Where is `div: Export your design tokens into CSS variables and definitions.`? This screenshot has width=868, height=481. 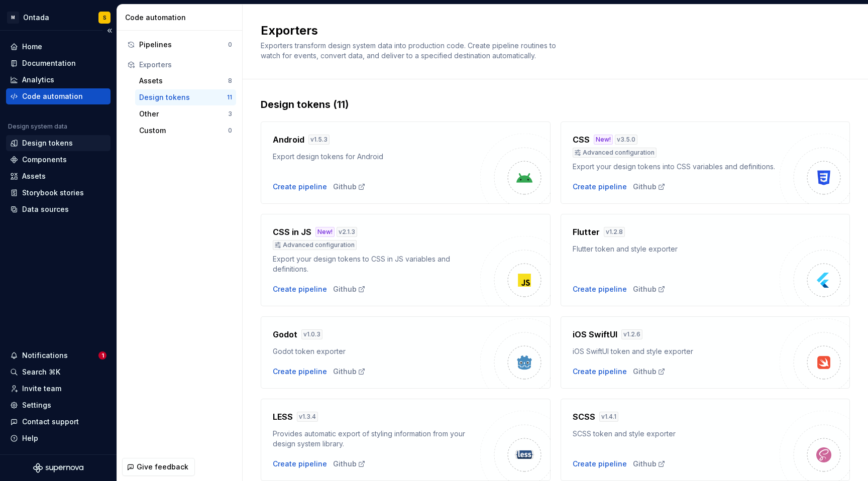 div: Export your design tokens into CSS variables and definitions. is located at coordinates (676, 167).